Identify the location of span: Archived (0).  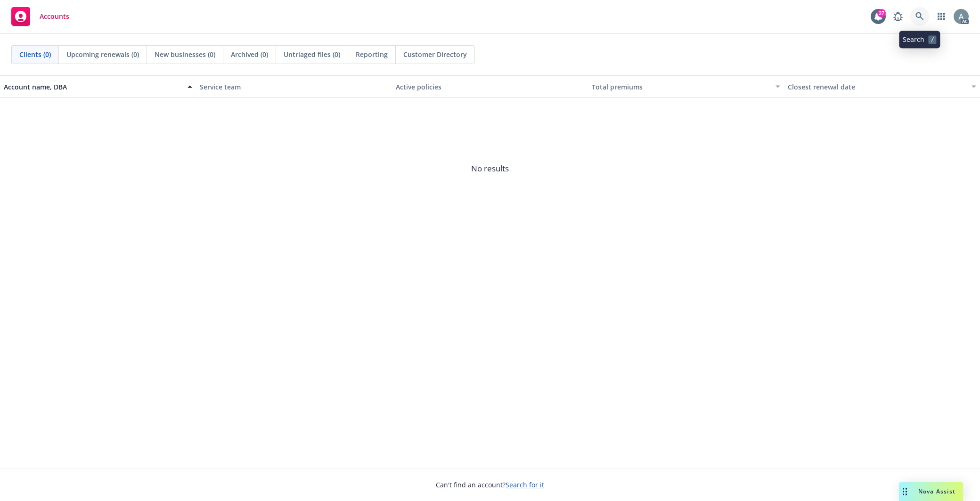
(249, 54).